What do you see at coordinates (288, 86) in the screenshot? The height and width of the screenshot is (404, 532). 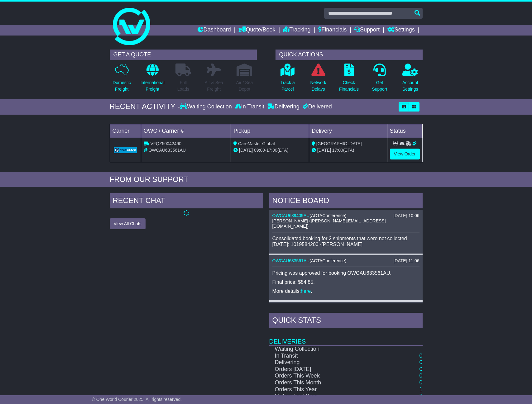 I see `p: Track a Parcel` at bounding box center [288, 86].